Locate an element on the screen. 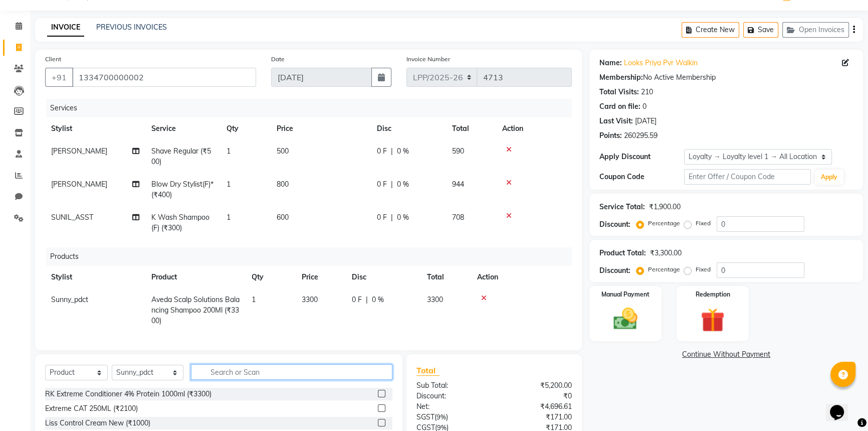 The width and height of the screenshot is (868, 431). div: RK Extreme Conditioner 4% Protein 1000ml (₹3300) is located at coordinates (129, 394).